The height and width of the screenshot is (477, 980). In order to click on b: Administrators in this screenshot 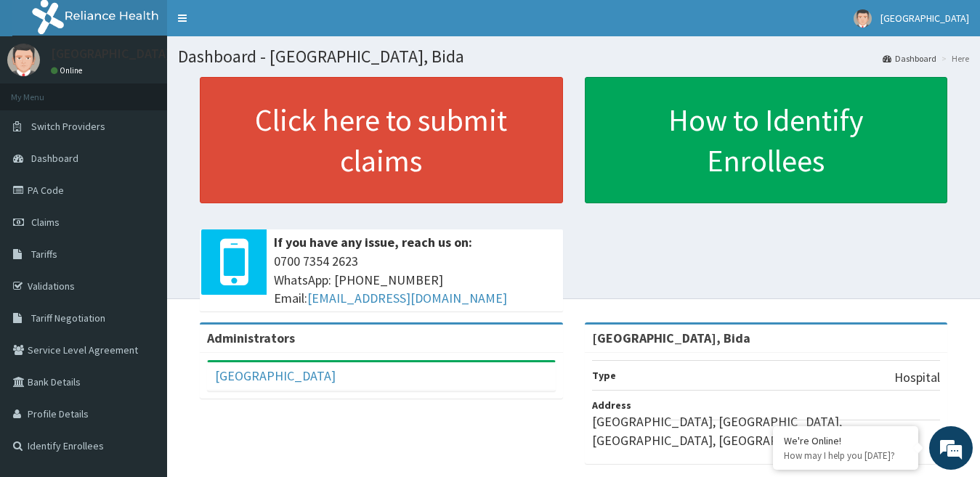, I will do `click(251, 338)`.